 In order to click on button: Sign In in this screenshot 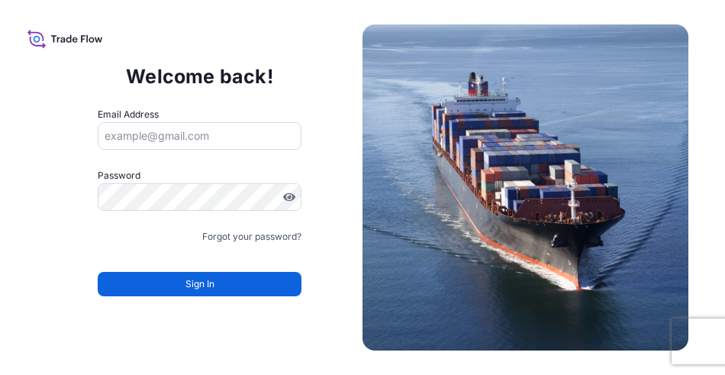, I will do `click(199, 284)`.